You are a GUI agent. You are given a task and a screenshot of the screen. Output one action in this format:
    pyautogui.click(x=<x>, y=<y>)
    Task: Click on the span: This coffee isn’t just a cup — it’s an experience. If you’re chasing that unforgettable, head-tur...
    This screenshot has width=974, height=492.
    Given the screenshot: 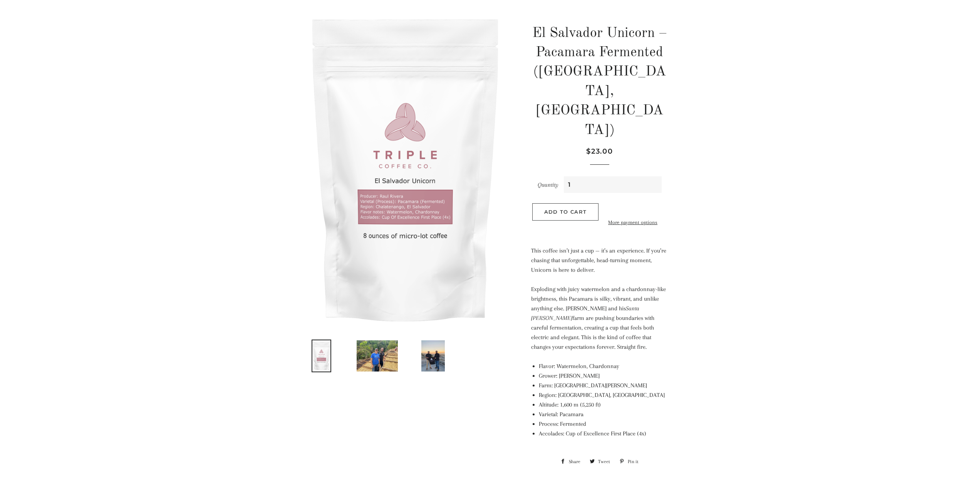 What is the action you would take?
    pyautogui.click(x=599, y=260)
    